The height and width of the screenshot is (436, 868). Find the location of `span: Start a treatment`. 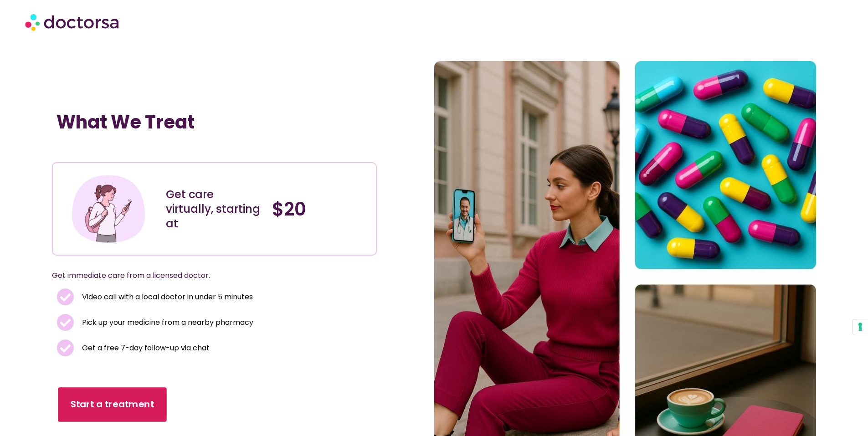

span: Start a treatment is located at coordinates (112, 404).